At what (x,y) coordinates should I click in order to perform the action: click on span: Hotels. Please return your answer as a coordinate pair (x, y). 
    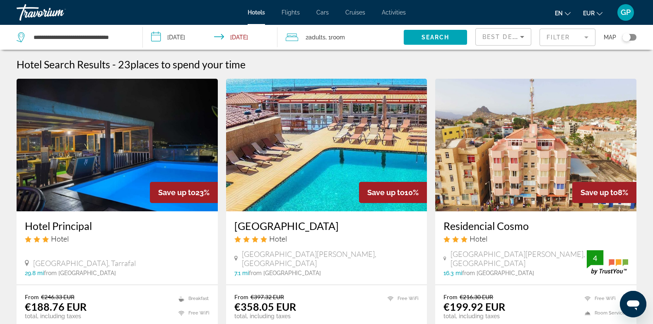
    Looking at the image, I should click on (256, 12).